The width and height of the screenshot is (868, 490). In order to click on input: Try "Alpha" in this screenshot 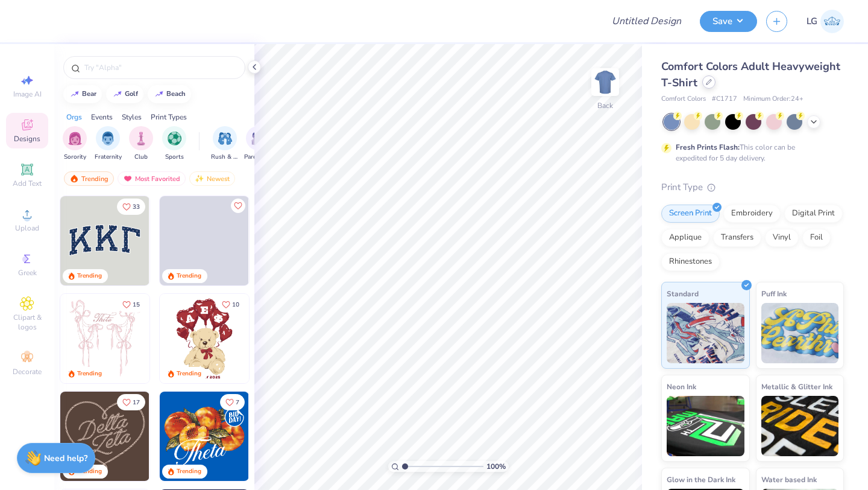, I will do `click(160, 67)`.